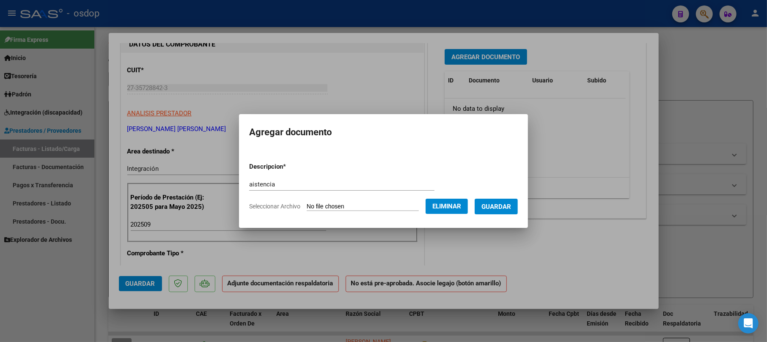 The image size is (767, 342). Describe the element at coordinates (496, 206) in the screenshot. I see `button: Guardar` at that location.